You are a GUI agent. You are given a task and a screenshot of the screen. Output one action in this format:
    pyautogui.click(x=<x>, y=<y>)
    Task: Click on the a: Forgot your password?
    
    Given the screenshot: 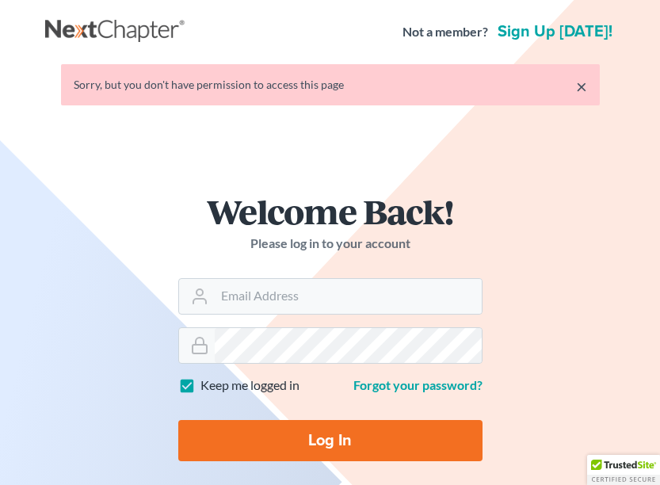 What is the action you would take?
    pyautogui.click(x=417, y=384)
    